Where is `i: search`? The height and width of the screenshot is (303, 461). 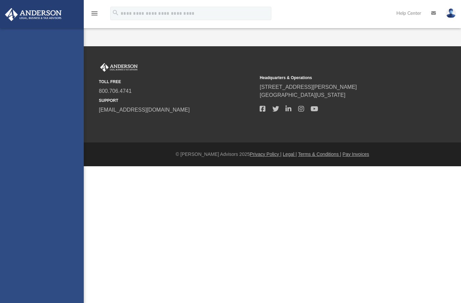
i: search is located at coordinates (116, 13).